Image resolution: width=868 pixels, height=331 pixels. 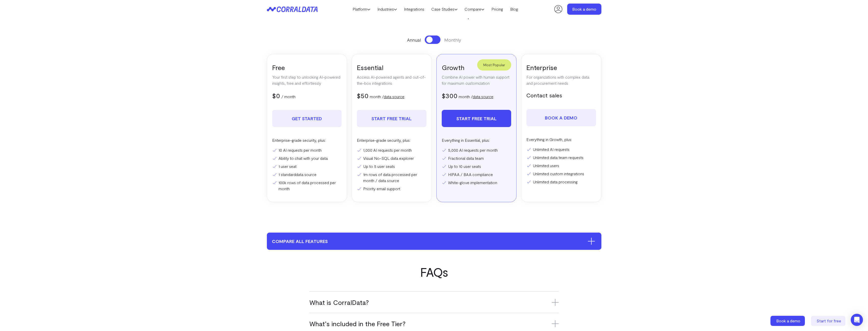 What do you see at coordinates (477, 174) in the screenshot?
I see `li: HIPAA / BAA compliance` at bounding box center [477, 174].